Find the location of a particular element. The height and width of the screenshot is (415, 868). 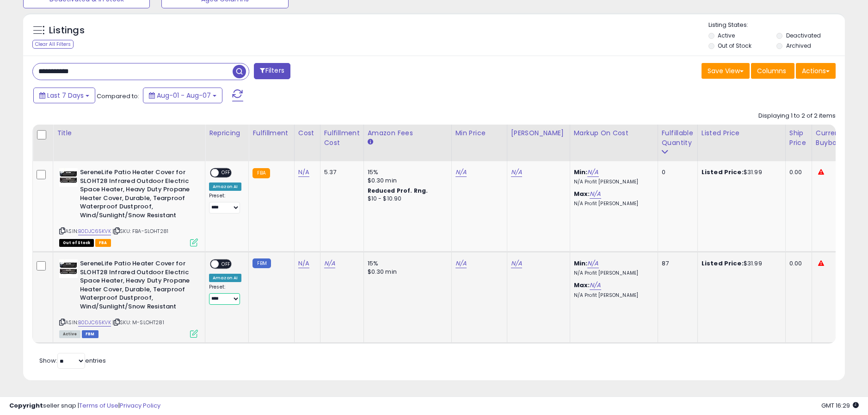

div: Fulfillment Cost is located at coordinates (342, 138).